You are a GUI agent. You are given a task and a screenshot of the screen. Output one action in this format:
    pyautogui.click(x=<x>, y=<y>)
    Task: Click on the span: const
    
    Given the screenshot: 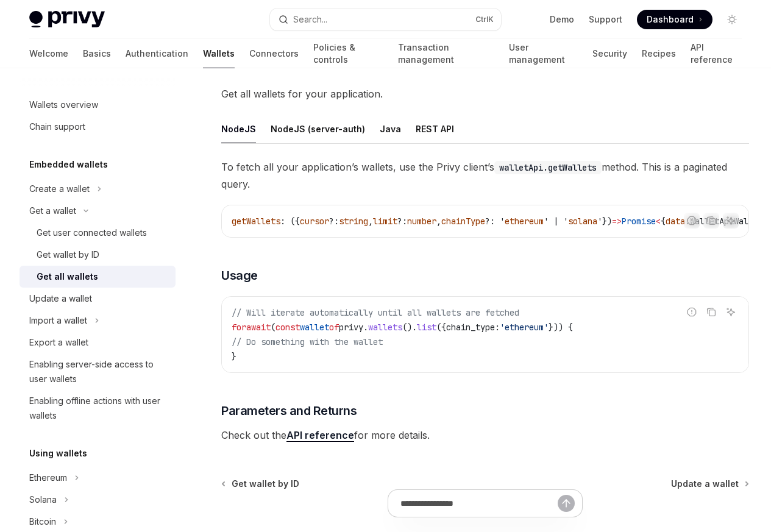 What is the action you would take?
    pyautogui.click(x=288, y=327)
    